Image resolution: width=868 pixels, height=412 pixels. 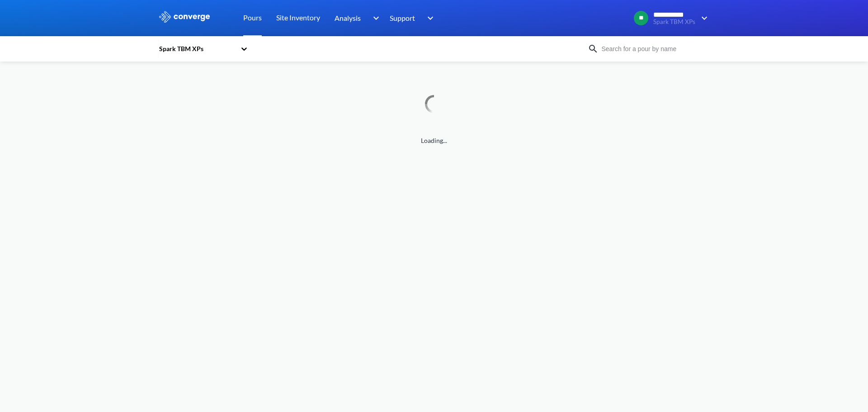 I want to click on span: Analysis, so click(x=347, y=18).